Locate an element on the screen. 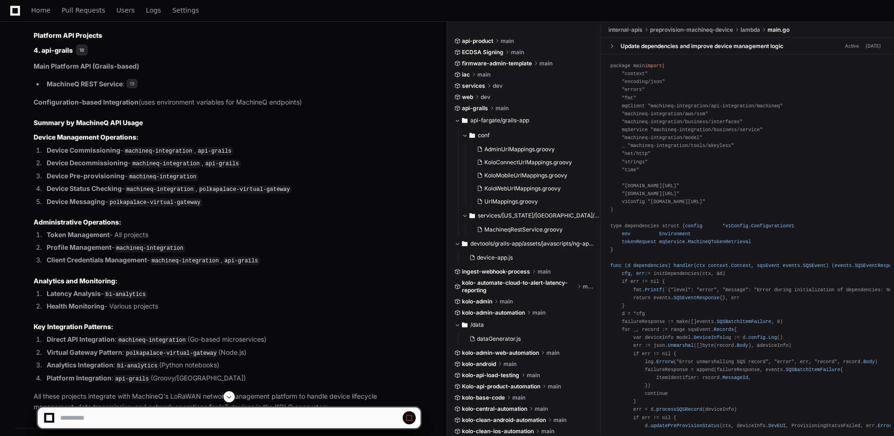  strong: Administrative Operations is located at coordinates (76, 222).